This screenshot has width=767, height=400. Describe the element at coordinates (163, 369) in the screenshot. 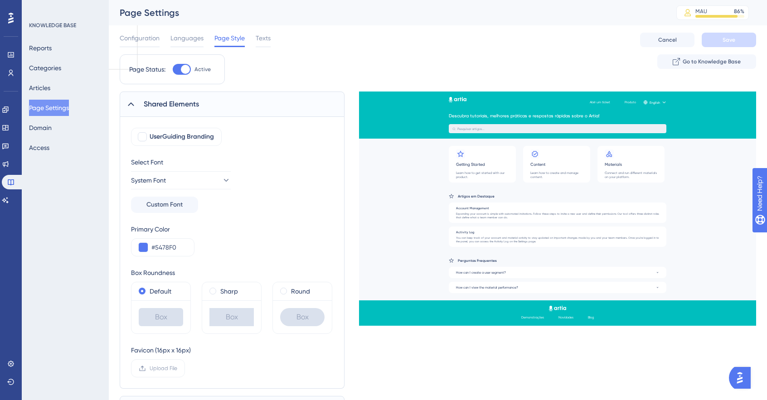

I see `span: Upload File` at that location.